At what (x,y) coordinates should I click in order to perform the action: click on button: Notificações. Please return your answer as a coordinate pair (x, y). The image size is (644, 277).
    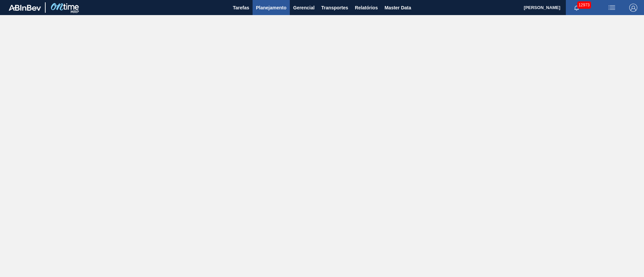
    Looking at the image, I should click on (577, 8).